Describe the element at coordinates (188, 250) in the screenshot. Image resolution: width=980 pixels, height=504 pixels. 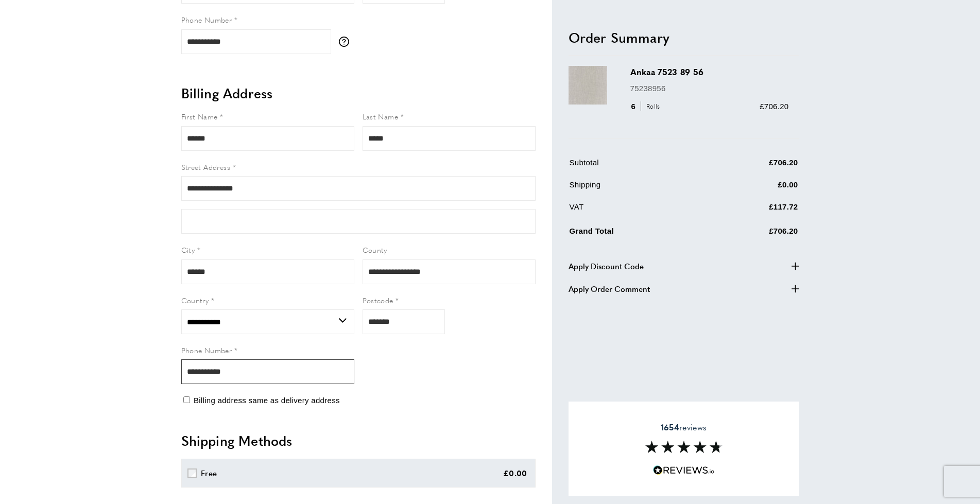
I see `span: City` at that location.